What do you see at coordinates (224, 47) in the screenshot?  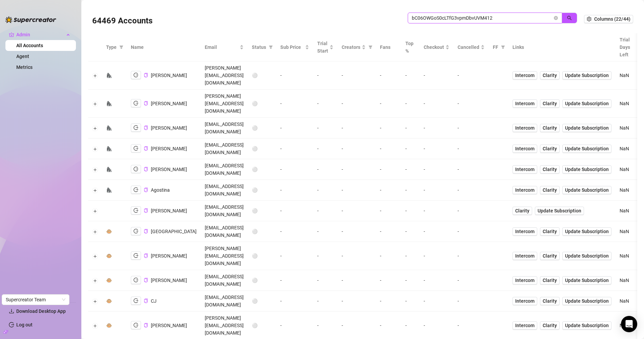 I see `th: Email` at bounding box center [224, 47].